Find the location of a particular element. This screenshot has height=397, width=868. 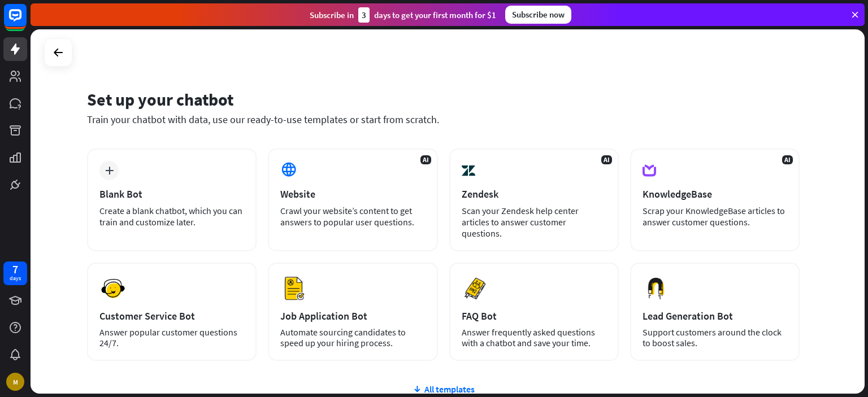

div: Subscribe now is located at coordinates (538, 14).